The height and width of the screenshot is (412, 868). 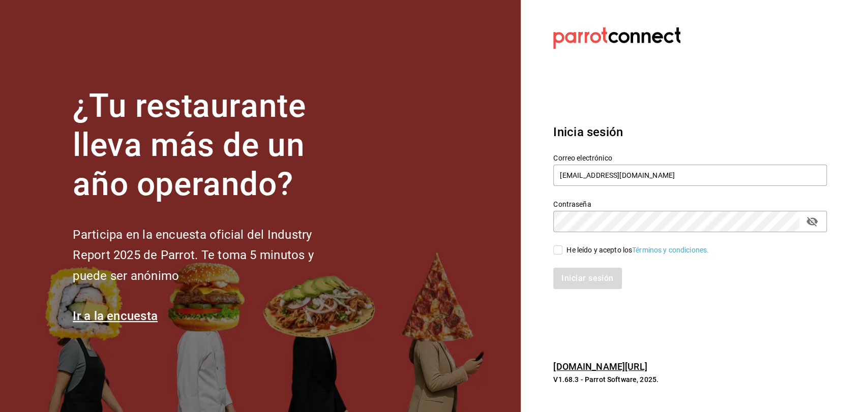 I want to click on button: passwordField, so click(x=812, y=221).